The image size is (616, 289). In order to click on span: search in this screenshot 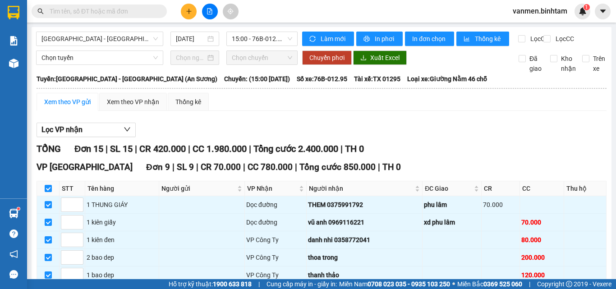, I will do `click(41, 11)`.